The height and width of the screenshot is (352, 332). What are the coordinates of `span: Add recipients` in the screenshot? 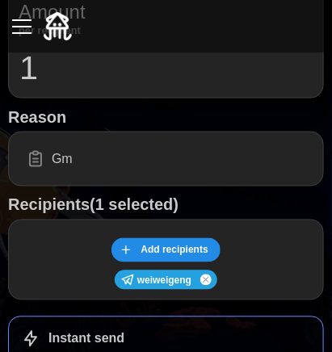 It's located at (173, 250).